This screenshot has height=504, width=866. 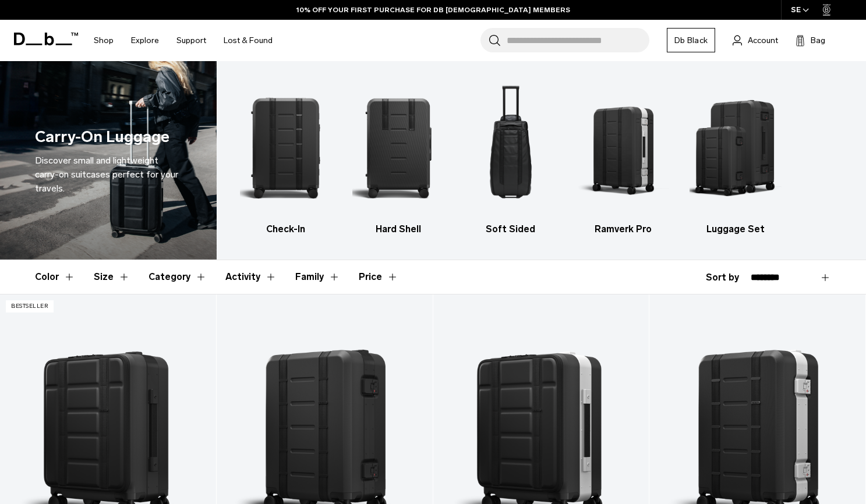 What do you see at coordinates (191, 40) in the screenshot?
I see `a: Support` at bounding box center [191, 40].